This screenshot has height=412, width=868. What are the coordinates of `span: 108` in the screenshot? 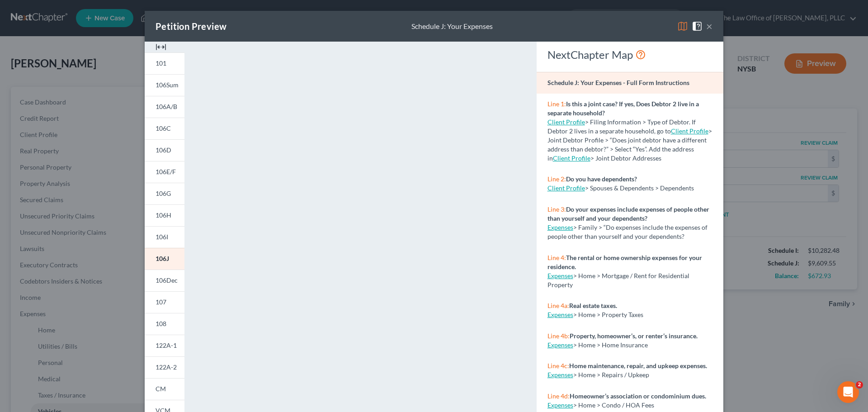 It's located at (161, 323).